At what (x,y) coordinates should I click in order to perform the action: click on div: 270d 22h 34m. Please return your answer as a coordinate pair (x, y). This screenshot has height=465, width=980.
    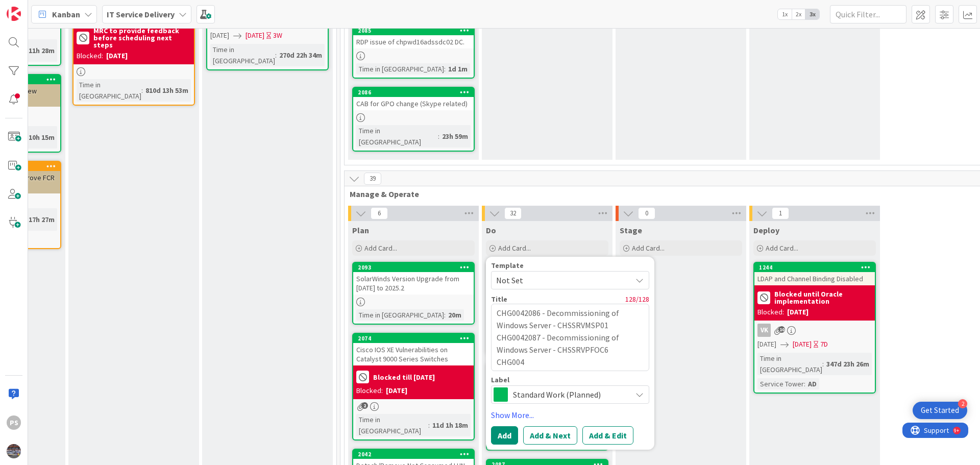
    Looking at the image, I should click on (301, 55).